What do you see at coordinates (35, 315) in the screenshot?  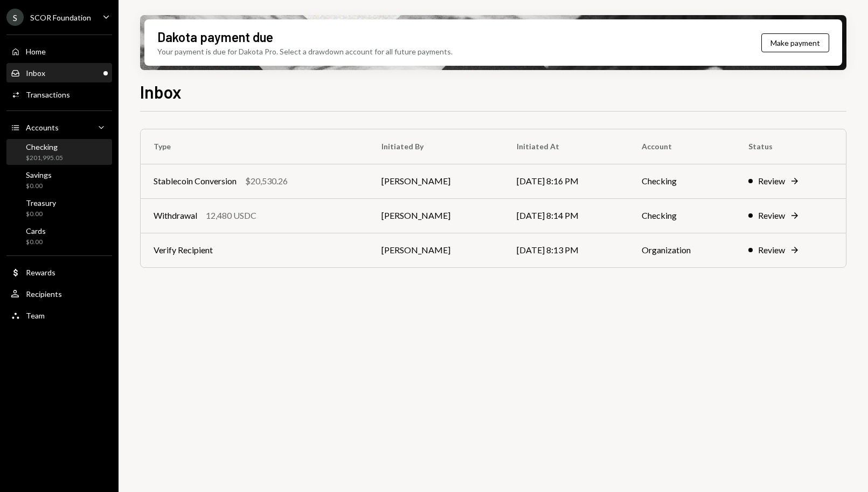 I see `div: Team` at bounding box center [35, 315].